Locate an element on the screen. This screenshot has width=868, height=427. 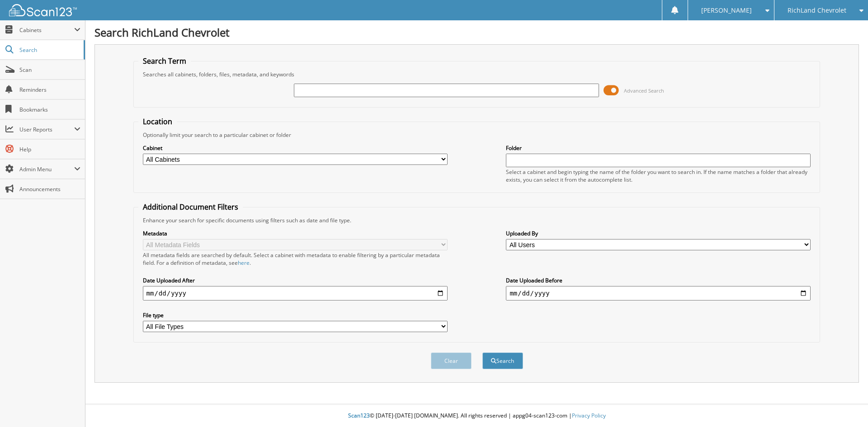
button: Clear is located at coordinates (451, 361).